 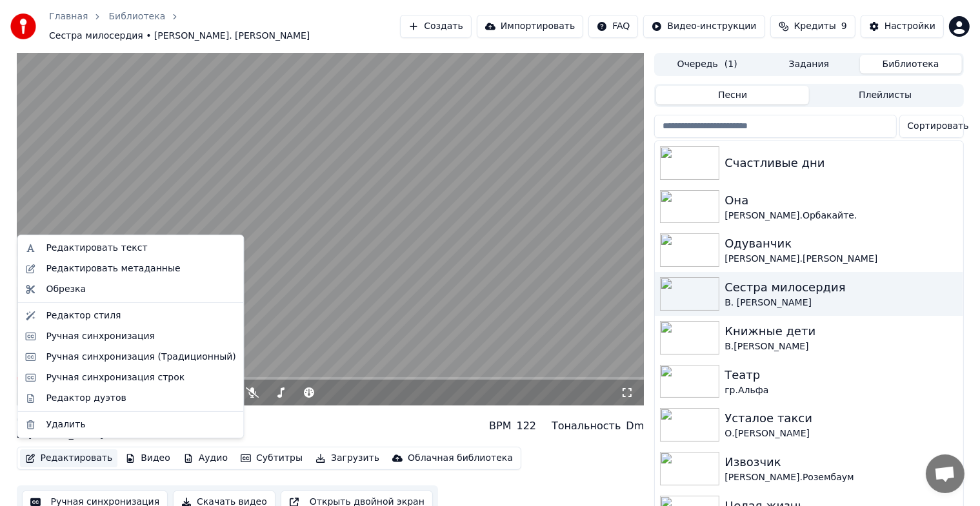 What do you see at coordinates (704, 26) in the screenshot?
I see `button: Видео-инструкции` at bounding box center [704, 26].